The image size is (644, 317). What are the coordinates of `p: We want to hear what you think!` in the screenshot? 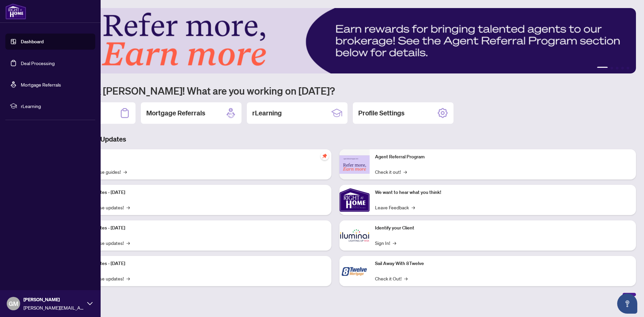 It's located at (503, 193).